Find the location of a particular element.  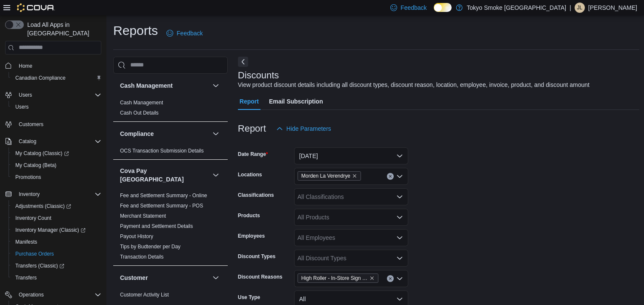

button: My Catalog (Beta) is located at coordinates (57, 165).